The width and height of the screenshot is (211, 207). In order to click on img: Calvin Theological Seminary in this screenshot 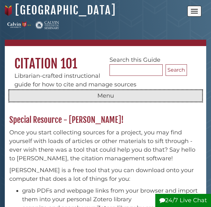, I will do `click(47, 25)`.